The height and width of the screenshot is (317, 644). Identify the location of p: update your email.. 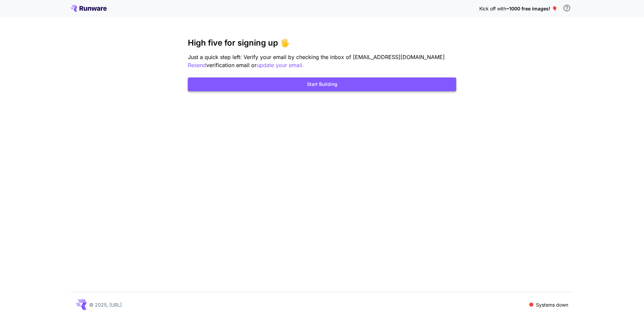
(280, 65).